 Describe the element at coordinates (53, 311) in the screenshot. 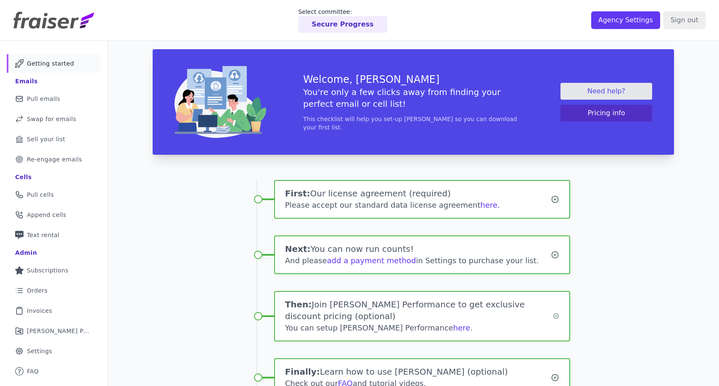

I see `a: Invoices` at that location.